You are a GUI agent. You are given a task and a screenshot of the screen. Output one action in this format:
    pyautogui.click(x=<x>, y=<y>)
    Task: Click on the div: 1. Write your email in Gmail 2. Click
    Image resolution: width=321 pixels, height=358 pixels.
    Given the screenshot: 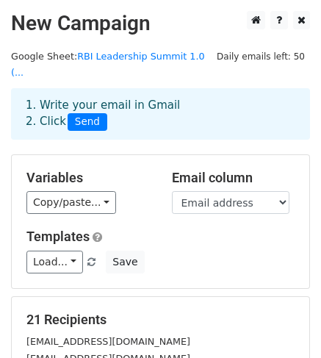 What is the action you would take?
    pyautogui.click(x=160, y=114)
    